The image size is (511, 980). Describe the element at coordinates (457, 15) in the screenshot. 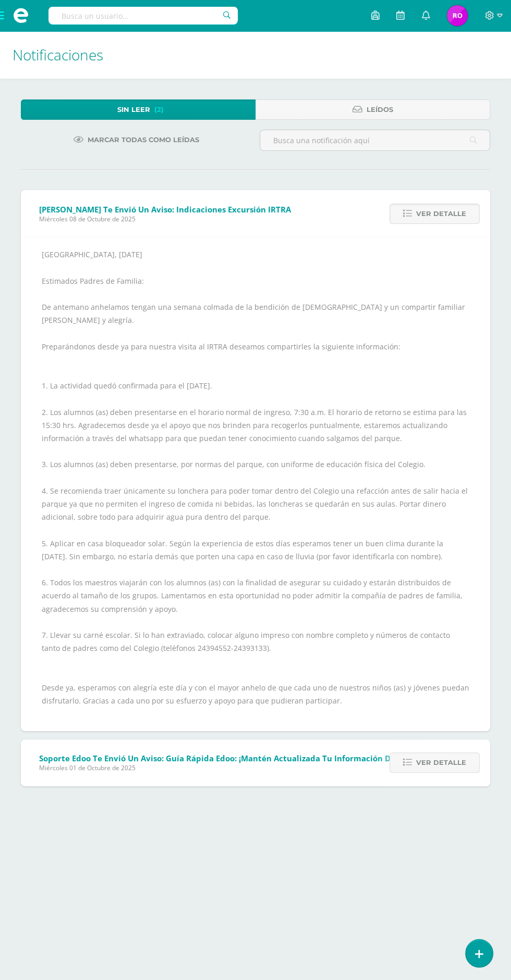

I see `img: 69aea7f7bca40ee42ad02f231494c703.png` at that location.